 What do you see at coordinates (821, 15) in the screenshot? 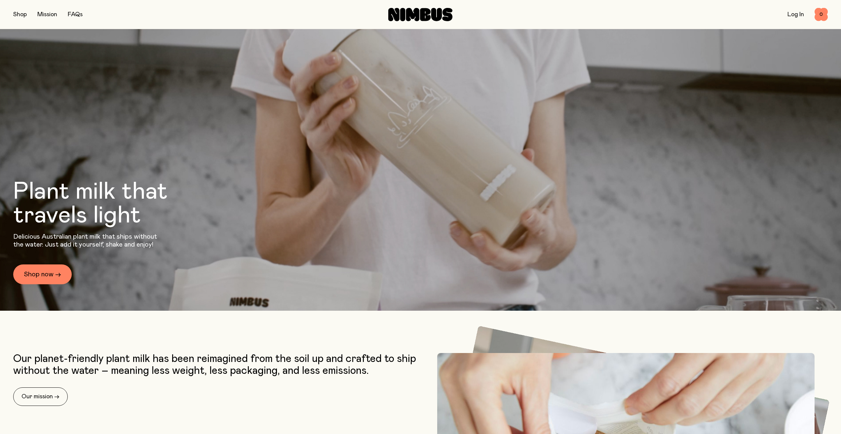
I see `span: 0` at bounding box center [821, 15].